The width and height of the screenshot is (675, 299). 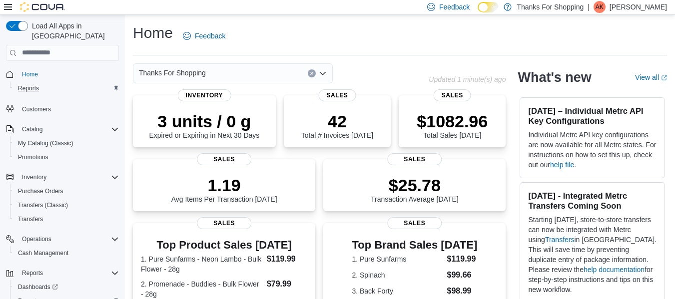 I want to click on dd: $79.99, so click(x=287, y=284).